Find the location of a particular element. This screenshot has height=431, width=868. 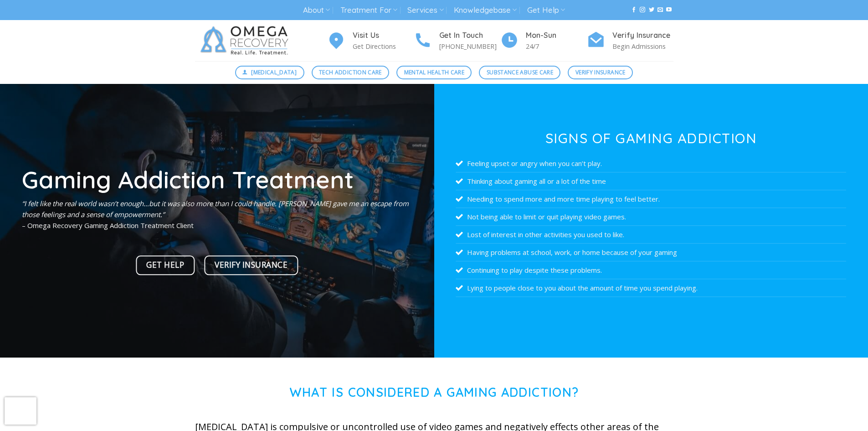

a: Mental Health Care is located at coordinates (434, 72).